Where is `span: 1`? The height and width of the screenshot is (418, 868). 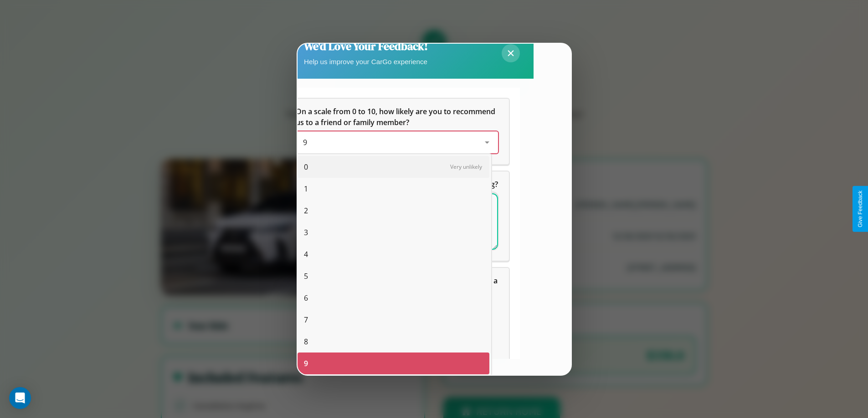 span: 1 is located at coordinates (306, 189).